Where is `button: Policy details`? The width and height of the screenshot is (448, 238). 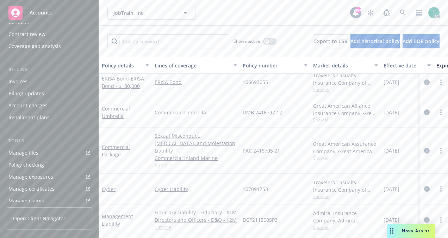 button: Policy details is located at coordinates (125, 65).